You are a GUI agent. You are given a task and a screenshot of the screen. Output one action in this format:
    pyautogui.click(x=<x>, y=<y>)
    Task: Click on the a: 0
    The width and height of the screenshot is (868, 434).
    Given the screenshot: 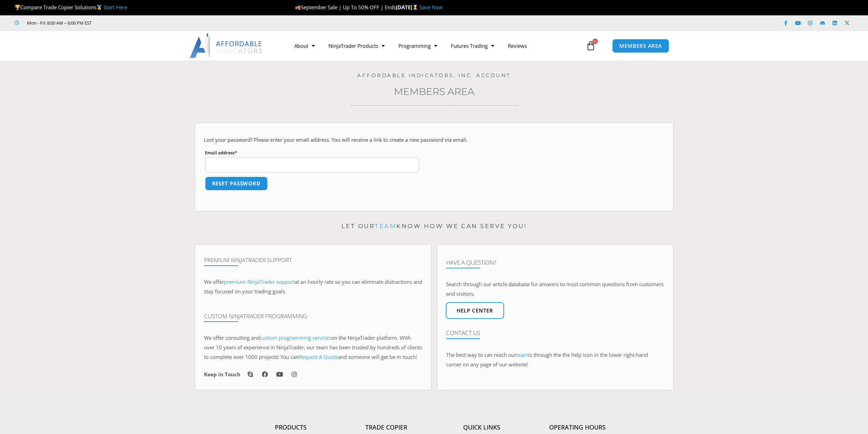 What is the action you would take?
    pyautogui.click(x=591, y=46)
    